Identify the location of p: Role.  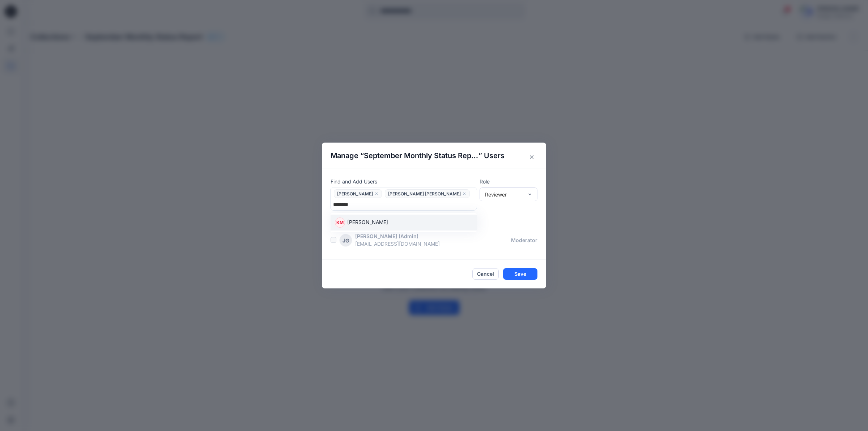
(509, 181).